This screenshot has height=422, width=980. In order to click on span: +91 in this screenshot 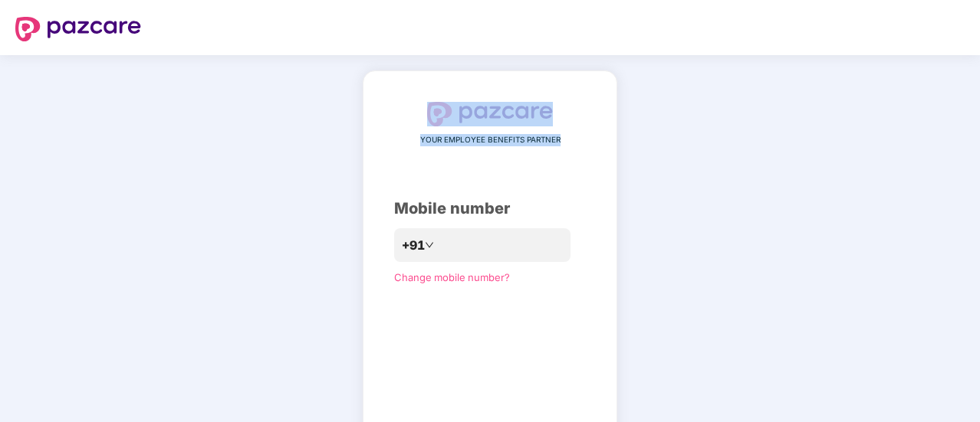, I will do `click(413, 245)`.